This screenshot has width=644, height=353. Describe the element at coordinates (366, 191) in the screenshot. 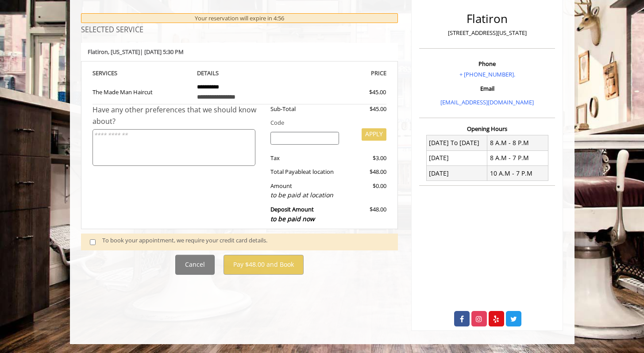

I see `div: $0.00` at that location.